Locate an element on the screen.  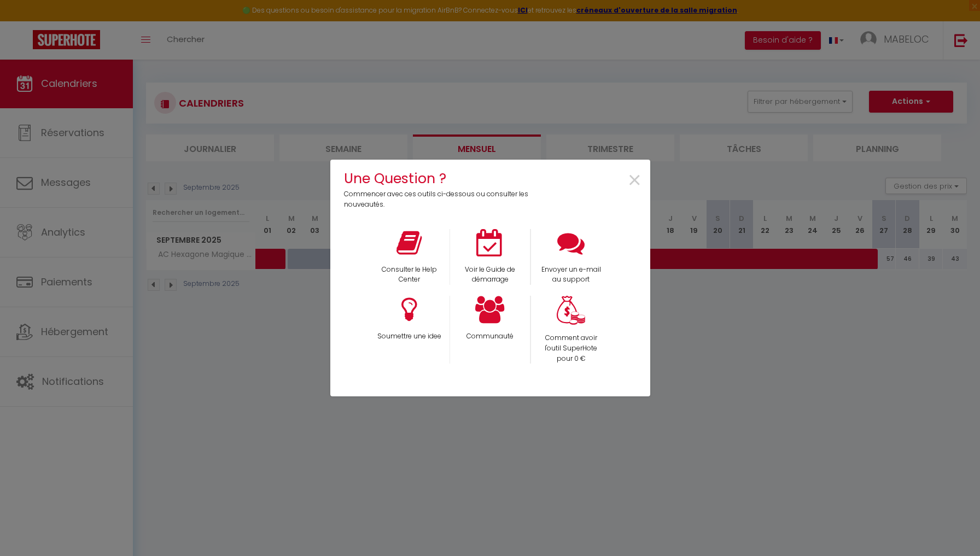
h4: Une Question ? is located at coordinates (440, 178).